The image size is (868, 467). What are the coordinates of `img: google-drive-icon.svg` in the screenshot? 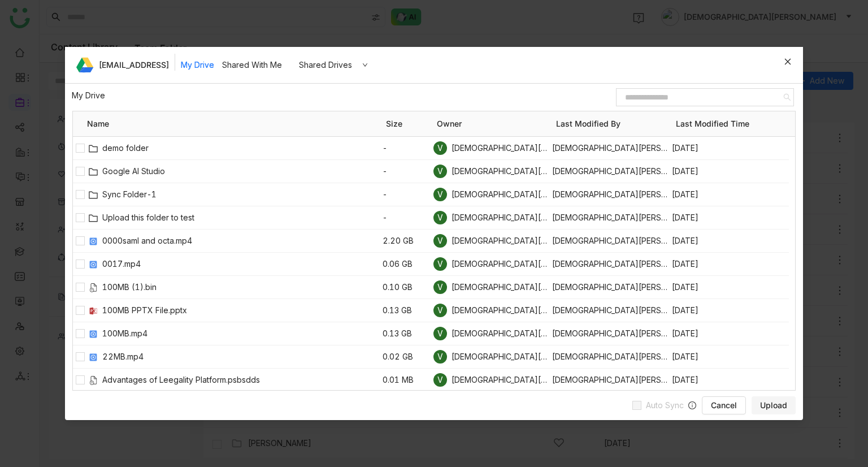 It's located at (84, 65).